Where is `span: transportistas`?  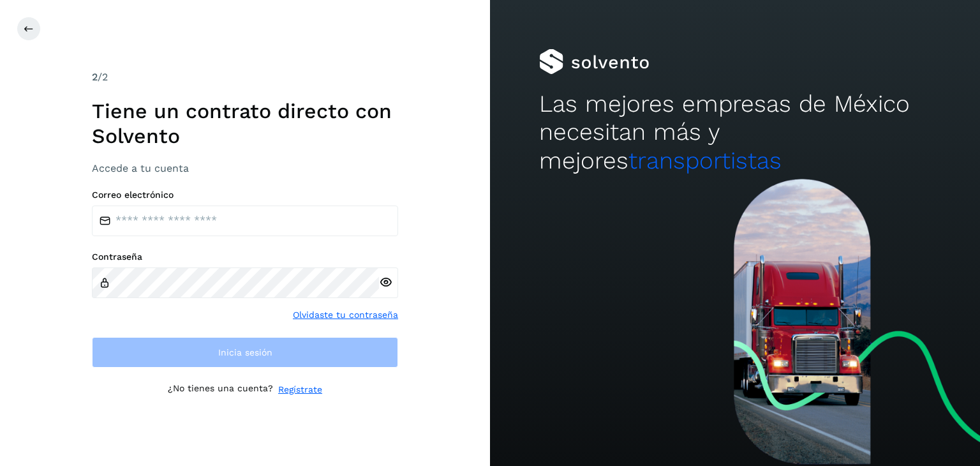
span: transportistas is located at coordinates (705, 160).